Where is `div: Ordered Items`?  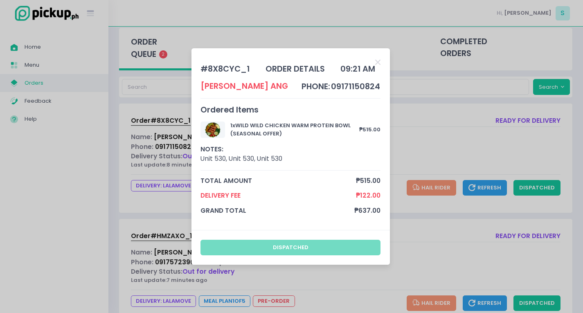
div: Ordered Items is located at coordinates (291, 110).